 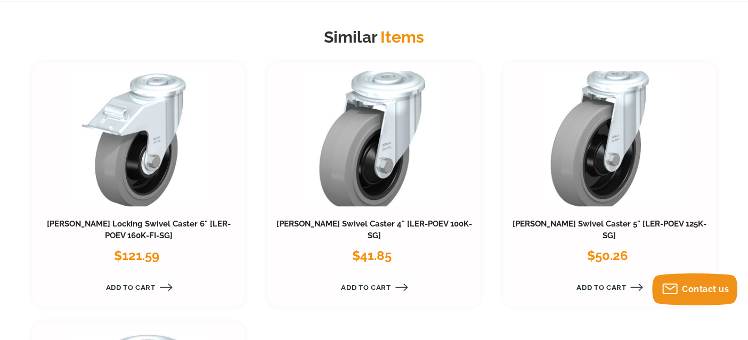 What do you see at coordinates (136, 255) in the screenshot?
I see `span: $121.59` at bounding box center [136, 255].